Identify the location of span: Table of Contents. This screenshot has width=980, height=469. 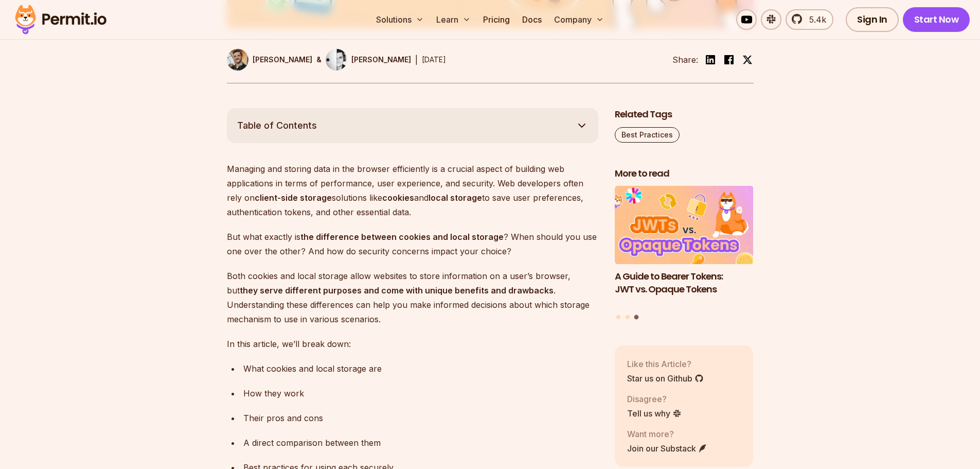
(277, 126).